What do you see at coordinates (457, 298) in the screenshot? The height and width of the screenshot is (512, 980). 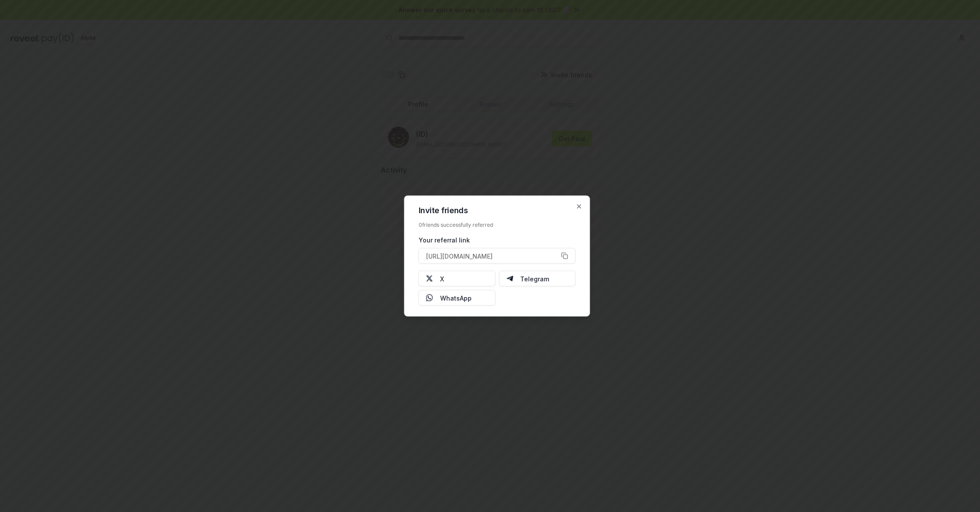 I see `button: WhatsApp` at bounding box center [457, 298].